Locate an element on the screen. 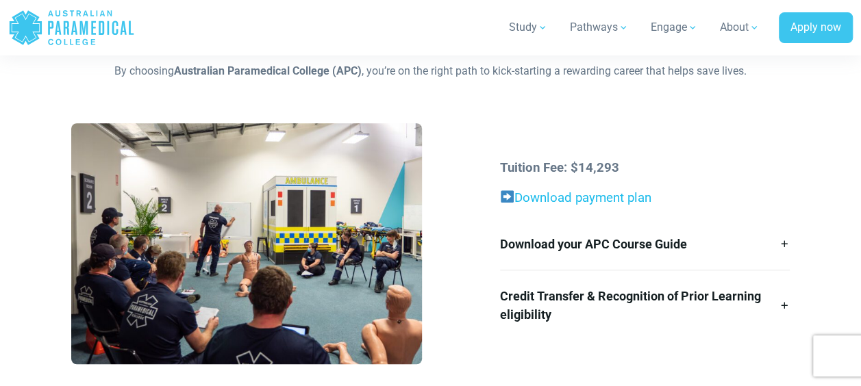  a: Engage is located at coordinates (674, 27).